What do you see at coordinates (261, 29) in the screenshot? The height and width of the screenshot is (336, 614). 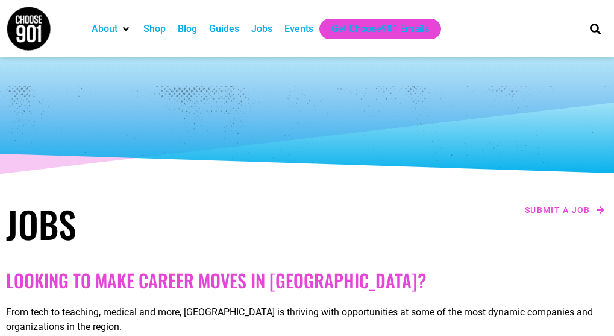 I see `div: Jobs` at bounding box center [261, 29].